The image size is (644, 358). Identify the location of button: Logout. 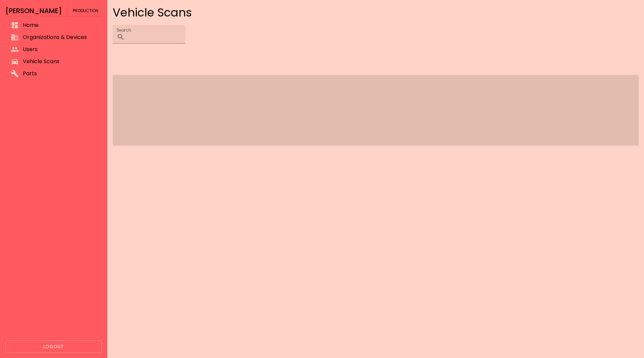
(54, 346).